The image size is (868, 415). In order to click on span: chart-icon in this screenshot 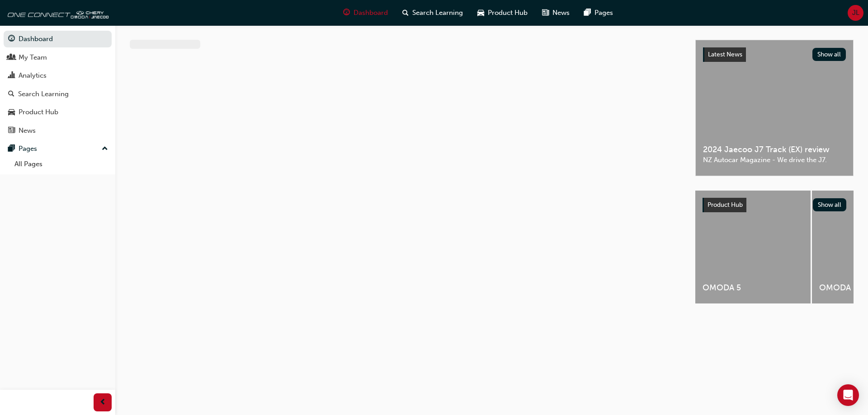, I will do `click(11, 76)`.